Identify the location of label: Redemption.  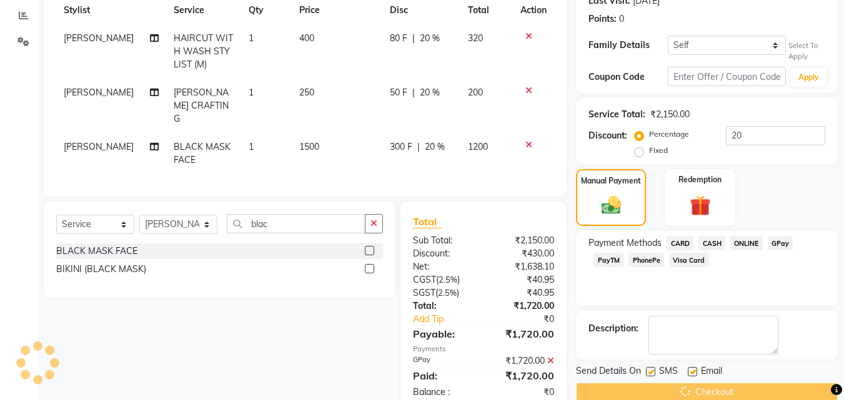
(700, 180).